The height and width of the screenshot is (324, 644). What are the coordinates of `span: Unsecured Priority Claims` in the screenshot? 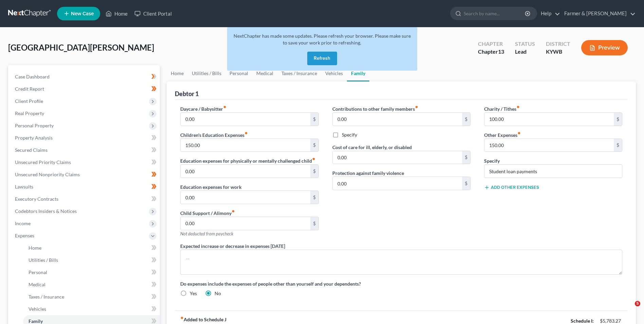 It's located at (43, 162).